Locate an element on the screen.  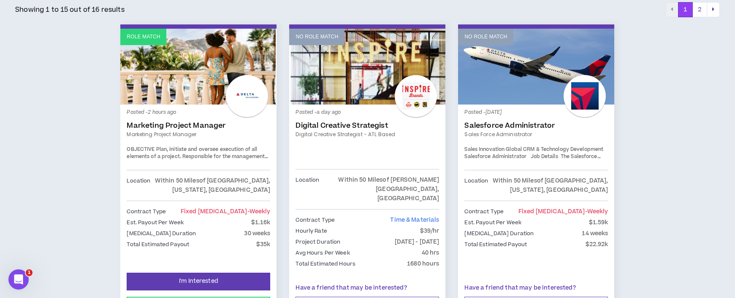
p: 14 weeks is located at coordinates (595, 234).